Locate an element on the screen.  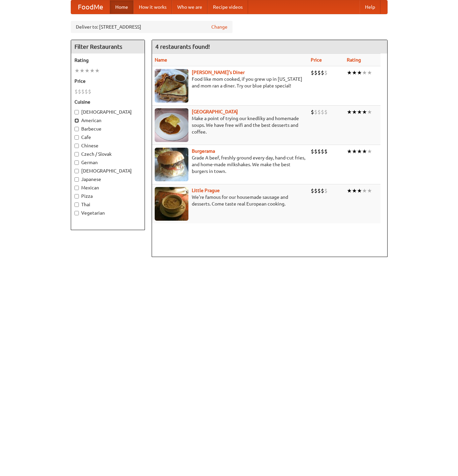
label: Barbecue is located at coordinates (108, 129).